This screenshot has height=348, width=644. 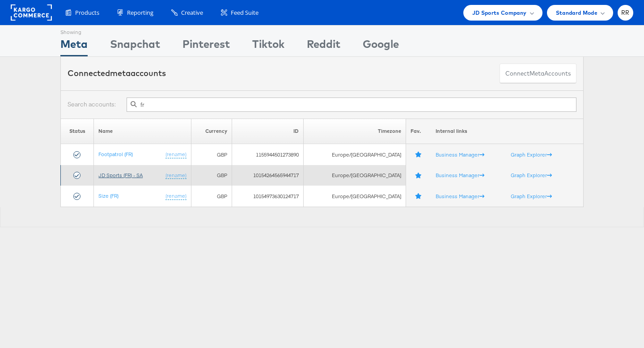 I want to click on span: Reporting, so click(x=140, y=13).